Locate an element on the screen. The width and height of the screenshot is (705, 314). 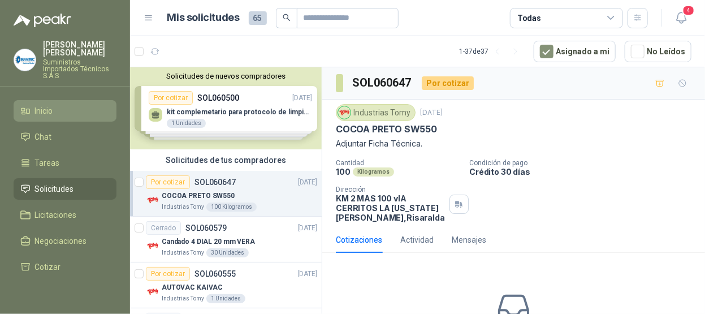
span: 65 is located at coordinates (258, 18).